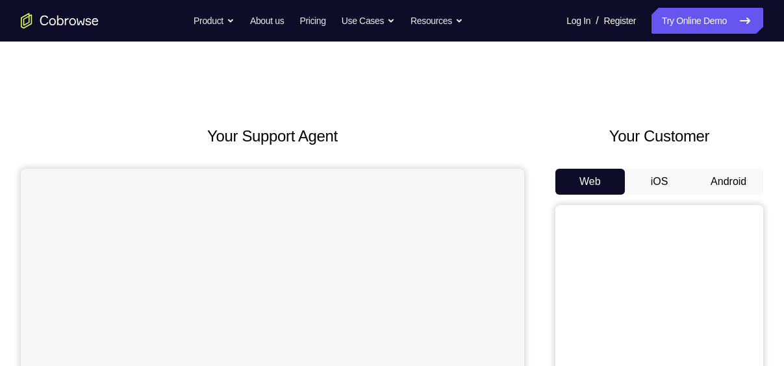 The width and height of the screenshot is (784, 366). What do you see at coordinates (272, 136) in the screenshot?
I see `h2: Your Support Agent` at bounding box center [272, 136].